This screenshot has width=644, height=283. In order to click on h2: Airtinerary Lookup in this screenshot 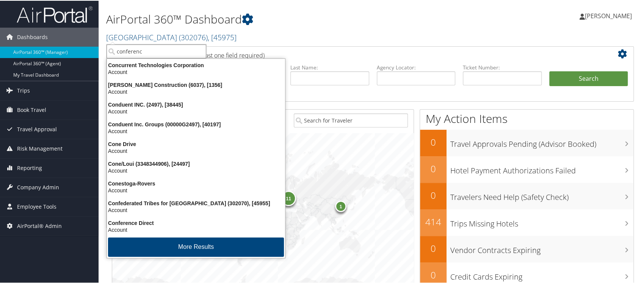, I will do `click(351, 54)`.